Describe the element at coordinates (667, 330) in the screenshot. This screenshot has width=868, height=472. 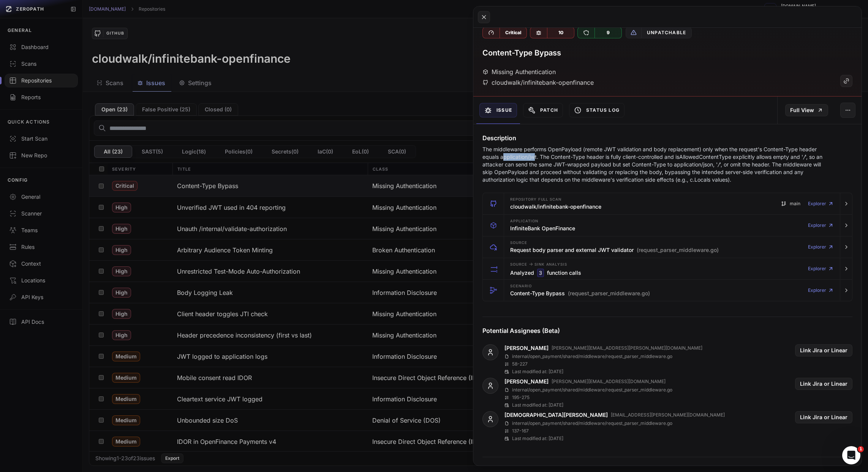
I see `h4: Potential Assignees (Beta)` at that location.